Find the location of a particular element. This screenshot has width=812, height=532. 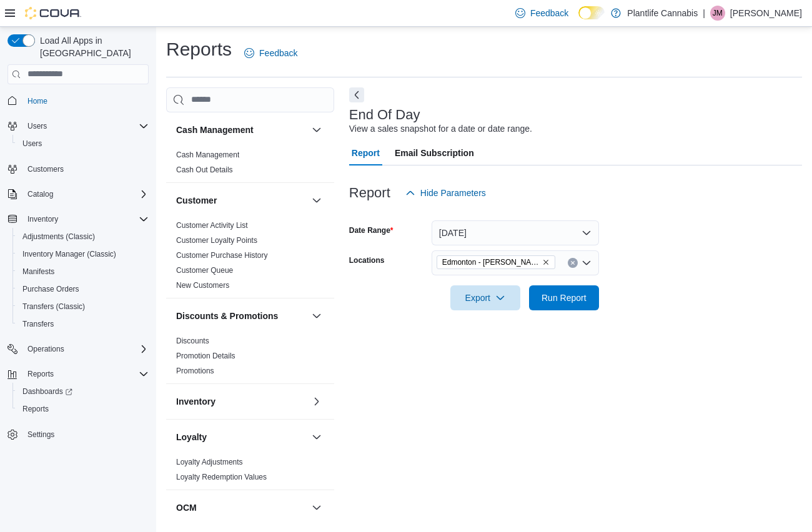

h3: Inventory is located at coordinates (195, 402).